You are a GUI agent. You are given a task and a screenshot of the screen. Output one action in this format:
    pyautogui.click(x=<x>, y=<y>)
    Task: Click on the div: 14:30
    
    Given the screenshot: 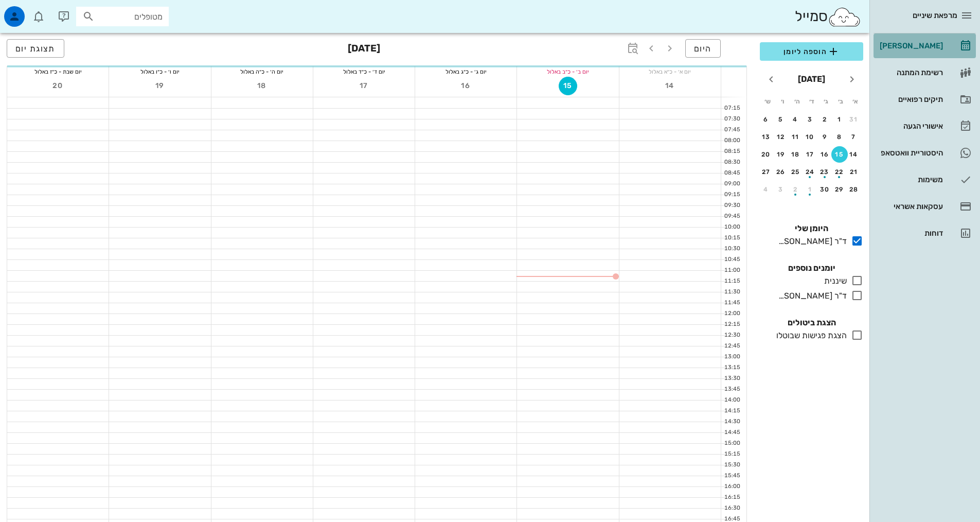 What is the action you would take?
    pyautogui.click(x=731, y=422)
    